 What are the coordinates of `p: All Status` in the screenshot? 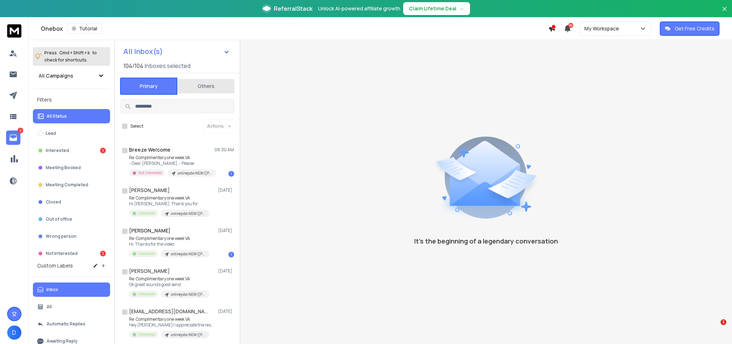 It's located at (56, 116).